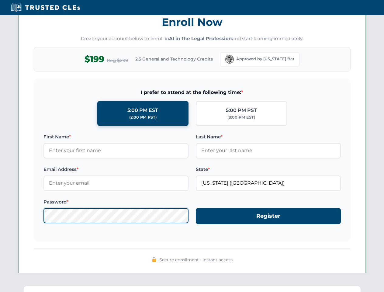  Describe the element at coordinates (116, 202) in the screenshot. I see `label: Password` at that location.